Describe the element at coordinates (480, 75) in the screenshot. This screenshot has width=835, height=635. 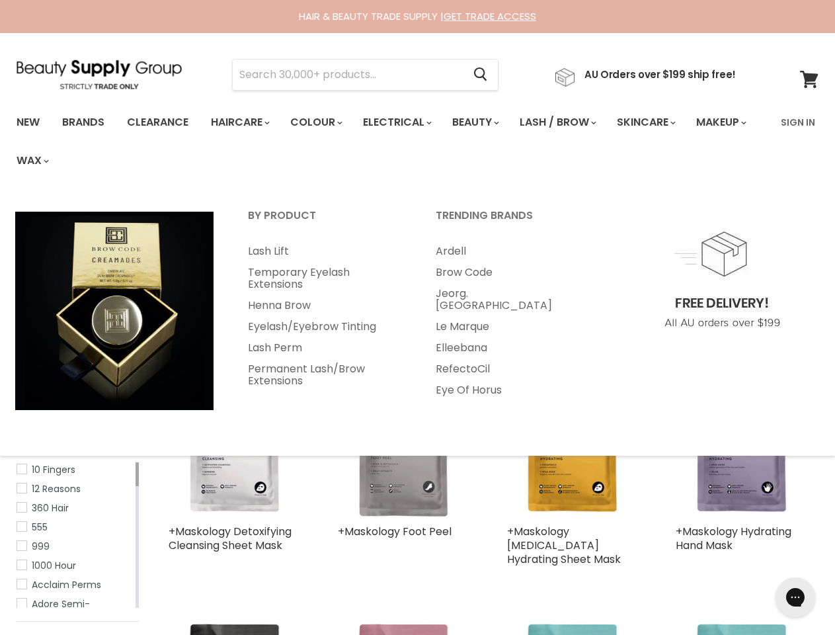
I see `button: Search` at that location.